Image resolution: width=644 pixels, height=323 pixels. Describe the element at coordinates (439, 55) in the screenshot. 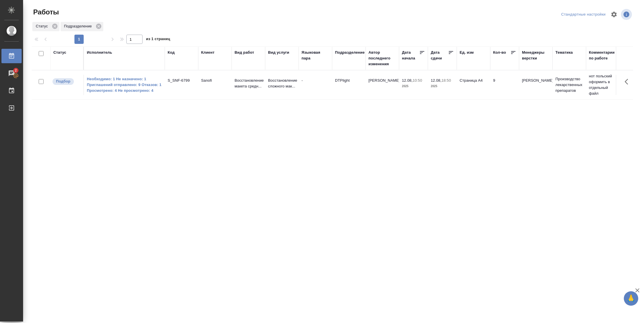

I see `div: Дата сдачи` at that location.